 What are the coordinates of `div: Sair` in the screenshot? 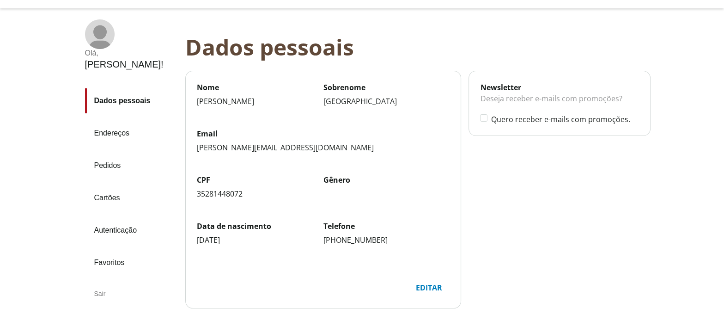 It's located at (131, 294).